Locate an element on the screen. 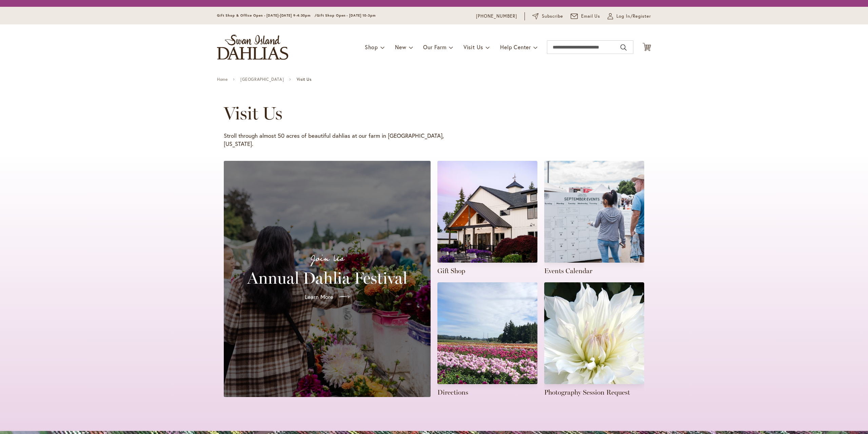 This screenshot has height=434, width=868. a: Email Us is located at coordinates (586, 16).